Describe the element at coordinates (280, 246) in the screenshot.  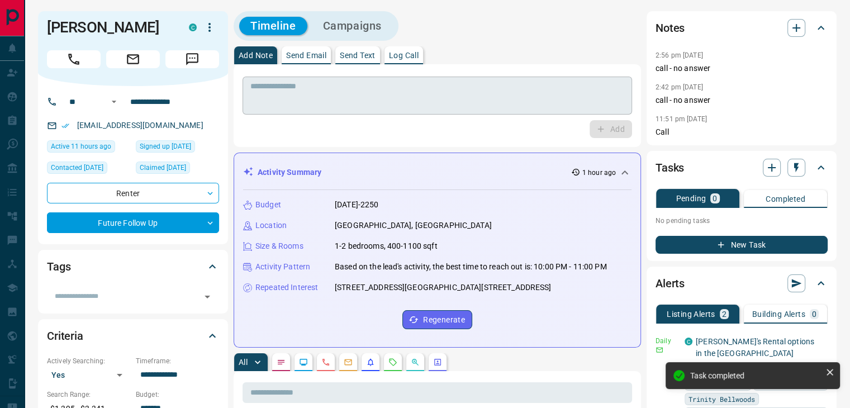
I see `p: Size & Rooms` at that location.